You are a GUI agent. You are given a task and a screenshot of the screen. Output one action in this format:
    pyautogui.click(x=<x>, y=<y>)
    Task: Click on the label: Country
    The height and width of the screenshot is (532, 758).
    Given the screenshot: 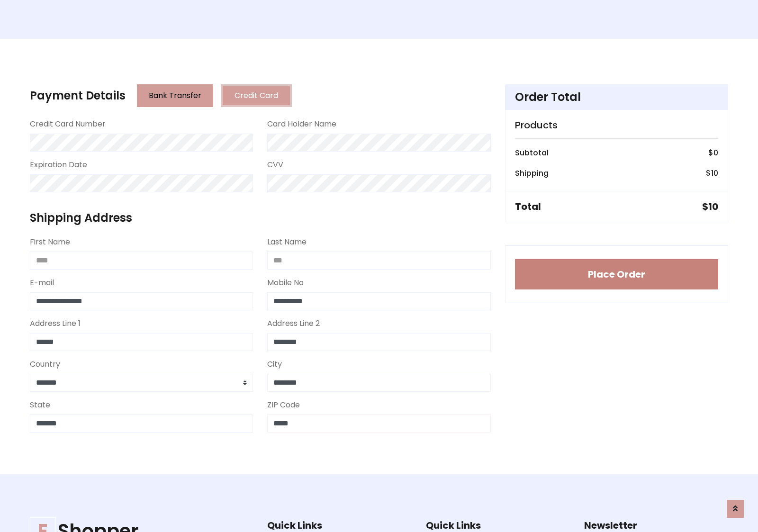 What is the action you would take?
    pyautogui.click(x=45, y=364)
    